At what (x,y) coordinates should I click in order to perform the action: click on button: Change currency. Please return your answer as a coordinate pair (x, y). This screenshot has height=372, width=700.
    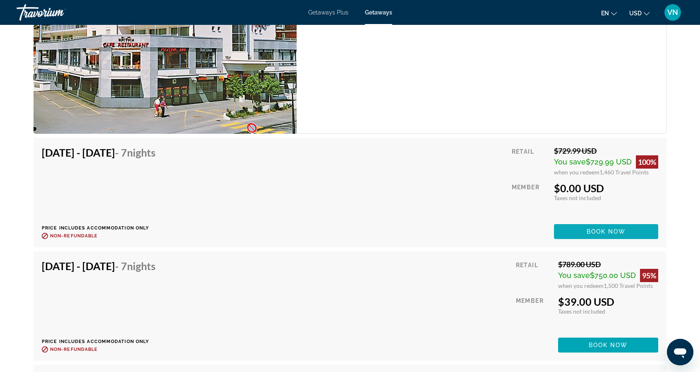
    Looking at the image, I should click on (639, 13).